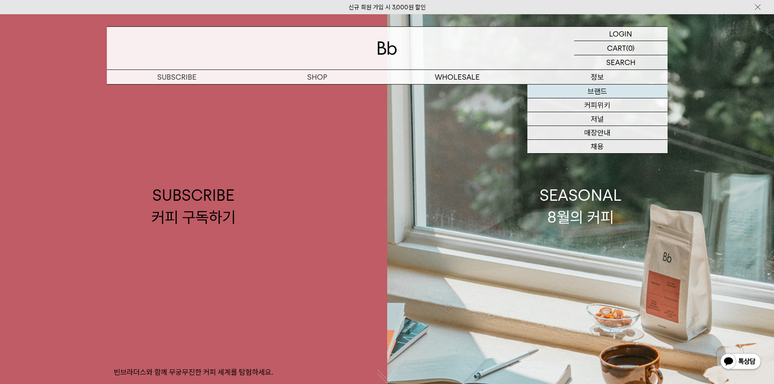  What do you see at coordinates (598, 119) in the screenshot?
I see `a: 저널` at bounding box center [598, 119].